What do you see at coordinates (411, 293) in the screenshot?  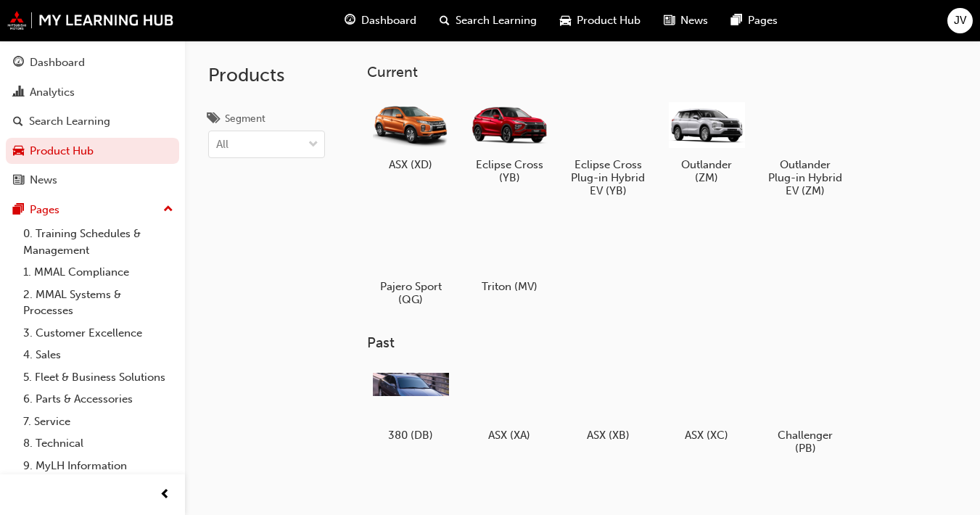 I see `h5: Pajero Sport (QG)` at bounding box center [411, 293].